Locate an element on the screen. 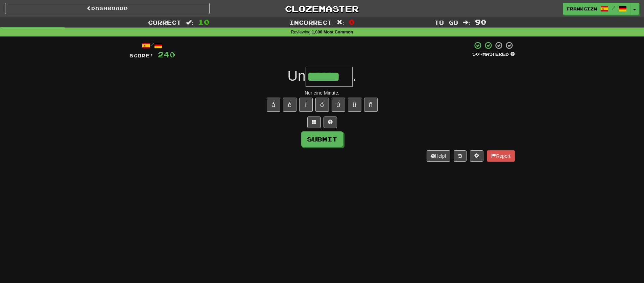 This screenshot has width=644, height=283. button: Submit is located at coordinates (322, 139).